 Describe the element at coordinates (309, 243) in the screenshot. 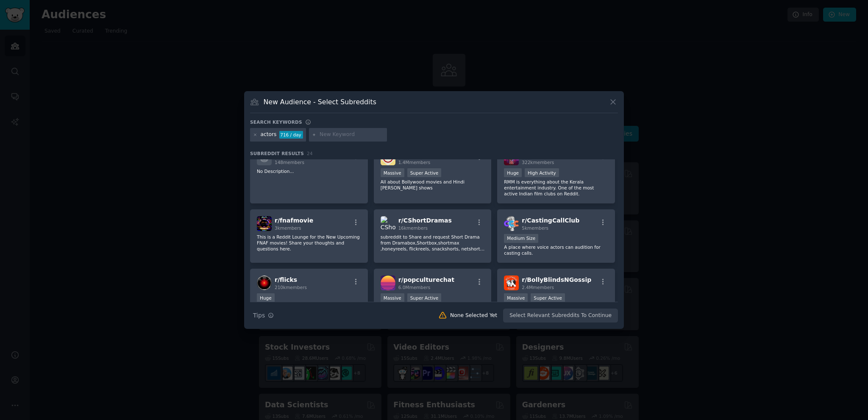

I see `p: This is a Reddit Lounge for the New Upcoming FNAF movies! Share your thoughts and questions here.` at that location.